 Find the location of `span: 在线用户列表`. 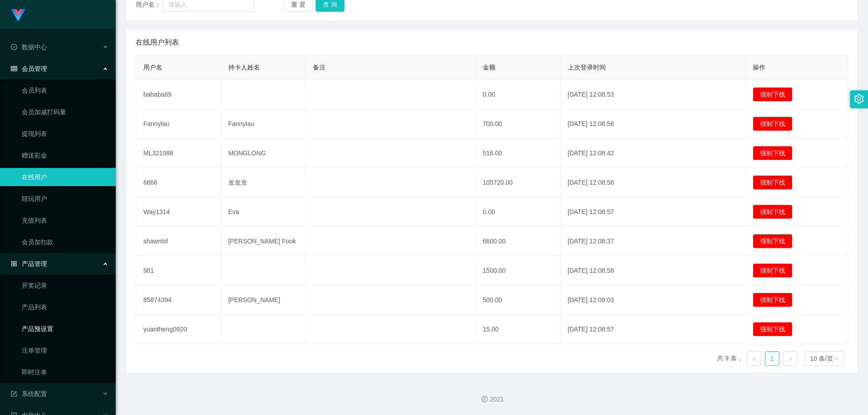

span: 在线用户列表 is located at coordinates (157, 43).